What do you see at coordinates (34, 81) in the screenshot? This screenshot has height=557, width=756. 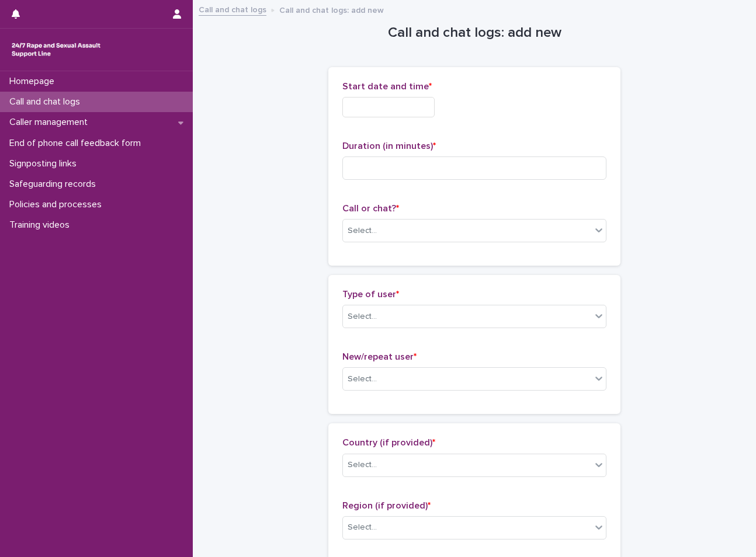 I see `p: Homepage` at bounding box center [34, 81].